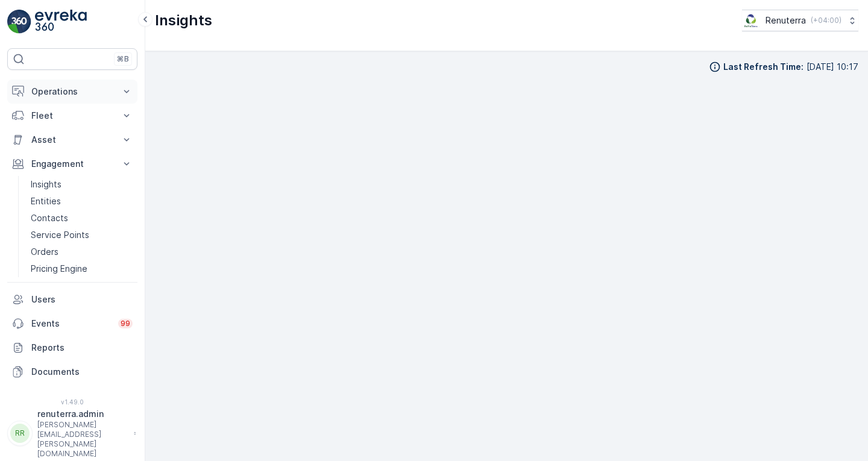 The height and width of the screenshot is (461, 868). Describe the element at coordinates (73, 164) in the screenshot. I see `p: Engagement` at that location.